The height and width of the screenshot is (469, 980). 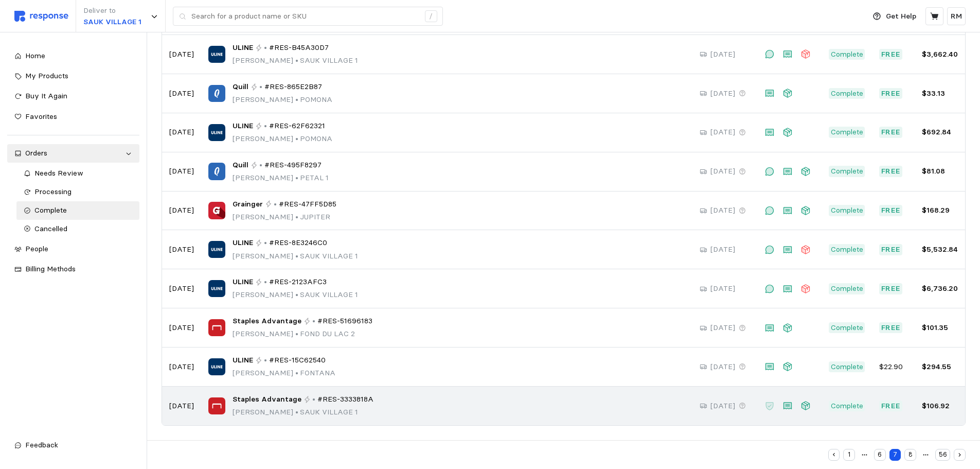 I want to click on span: #RES-865E2B87, so click(x=293, y=87).